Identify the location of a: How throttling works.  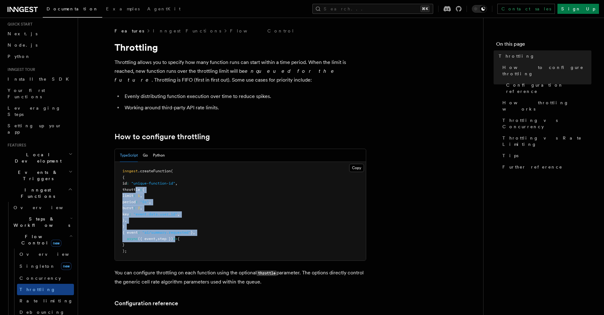
(546, 106).